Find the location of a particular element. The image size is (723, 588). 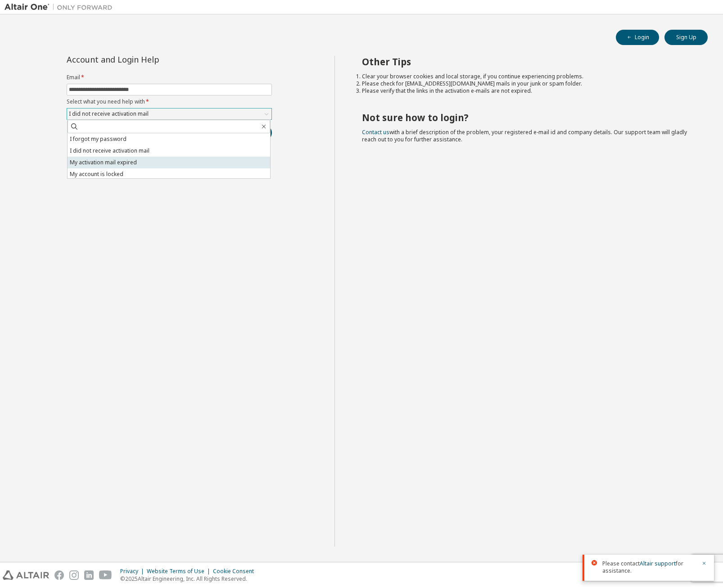

h2: Not sure how to login? is located at coordinates (526, 117).